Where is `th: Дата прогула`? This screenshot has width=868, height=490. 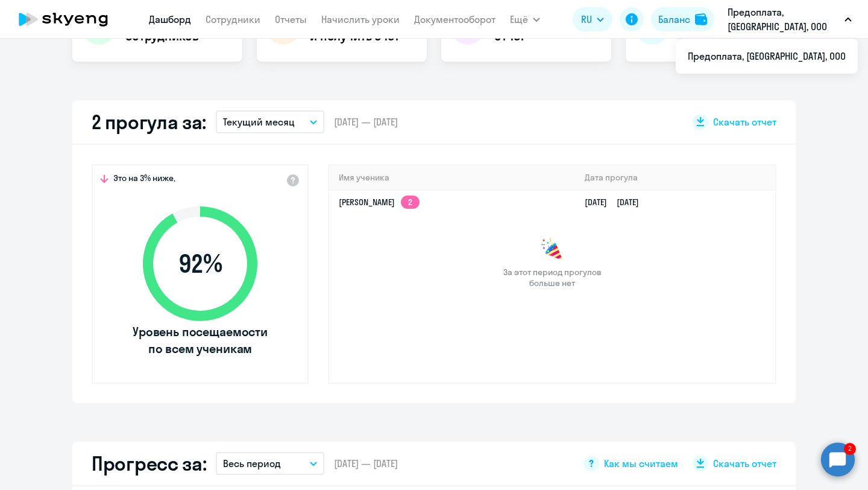 th: Дата прогула is located at coordinates (675, 177).